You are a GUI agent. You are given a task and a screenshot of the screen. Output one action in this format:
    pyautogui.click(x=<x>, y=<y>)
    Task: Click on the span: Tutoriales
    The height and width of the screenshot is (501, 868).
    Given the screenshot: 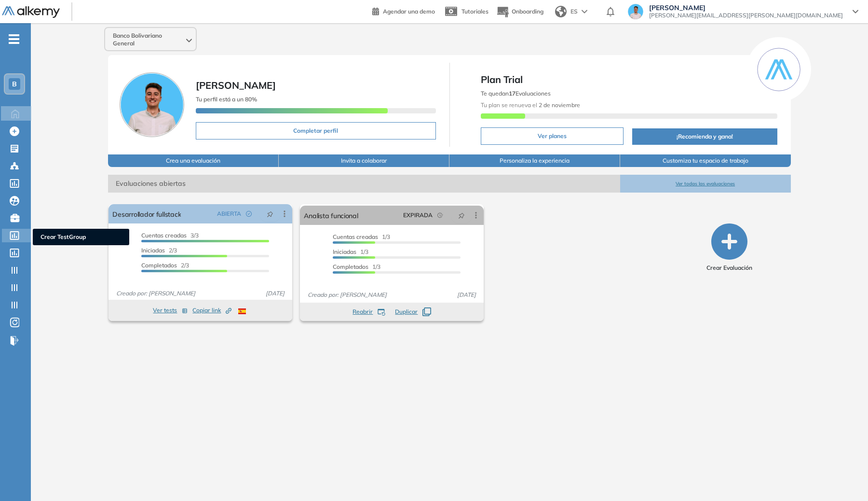 What is the action you would take?
    pyautogui.click(x=475, y=11)
    